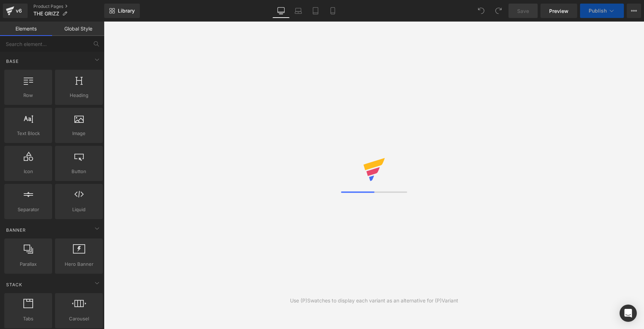 The height and width of the screenshot is (329, 644). I want to click on a: Desktop, so click(281, 11).